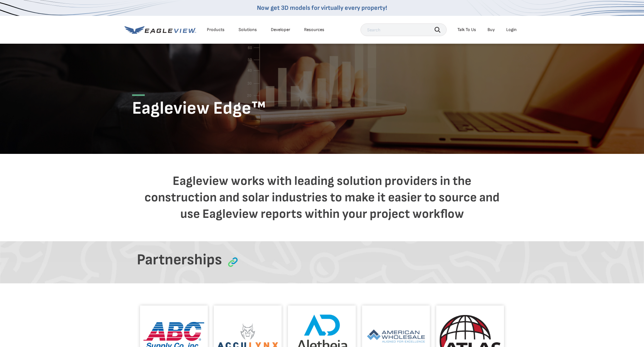  Describe the element at coordinates (511, 30) in the screenshot. I see `div: Login` at that location.